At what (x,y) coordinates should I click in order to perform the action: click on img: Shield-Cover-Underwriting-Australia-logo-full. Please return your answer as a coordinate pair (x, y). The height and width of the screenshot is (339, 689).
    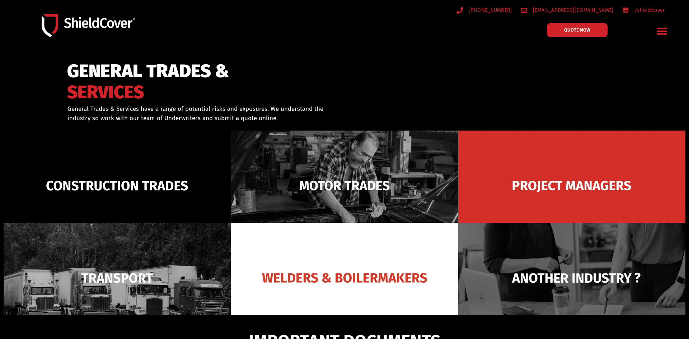
    Looking at the image, I should click on (88, 25).